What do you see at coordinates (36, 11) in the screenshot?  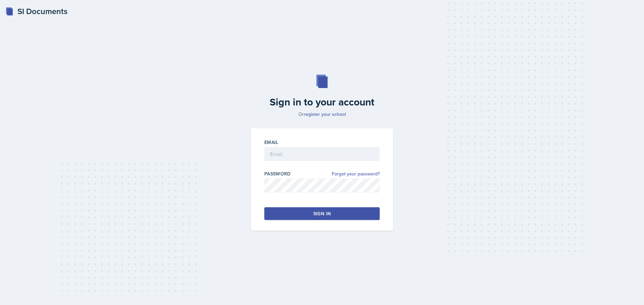 I see `div: SI Documents` at bounding box center [36, 11].